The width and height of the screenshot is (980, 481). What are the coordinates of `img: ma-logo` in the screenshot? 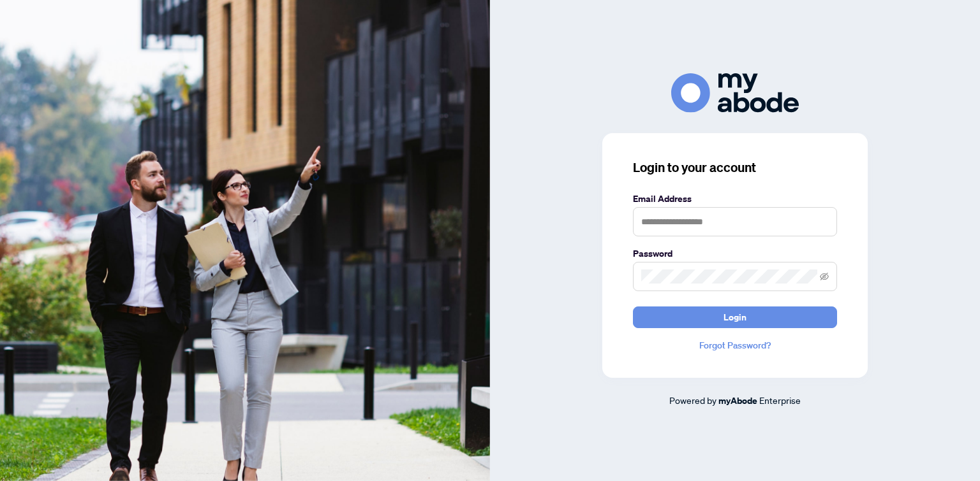 It's located at (735, 93).